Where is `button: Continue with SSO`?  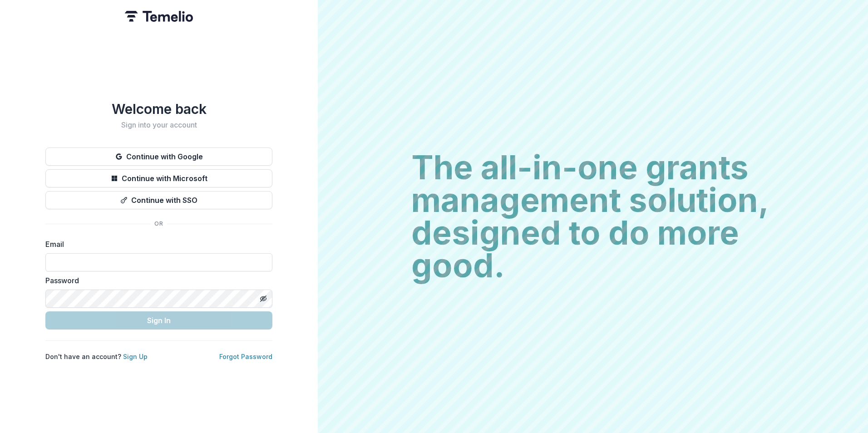 button: Continue with SSO is located at coordinates (159, 200).